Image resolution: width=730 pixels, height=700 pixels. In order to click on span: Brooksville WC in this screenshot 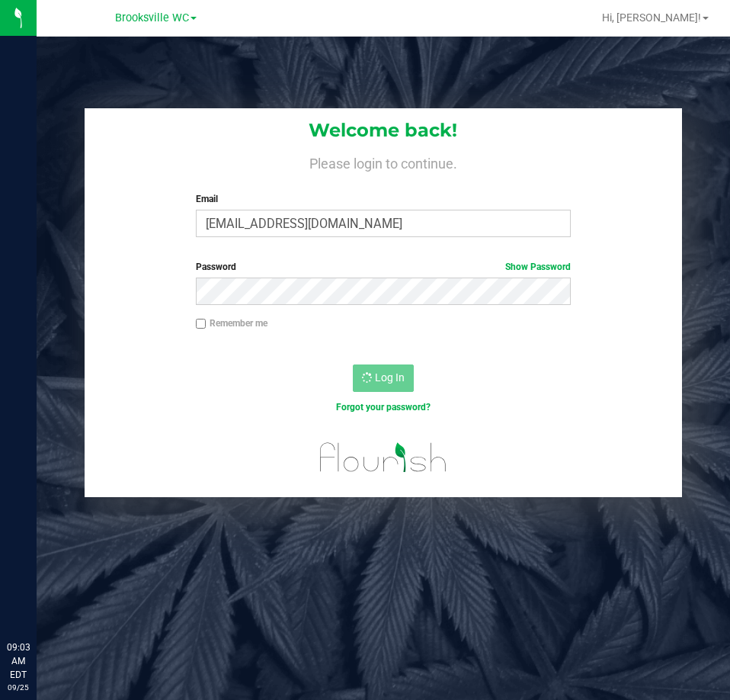, I will do `click(152, 18)`.